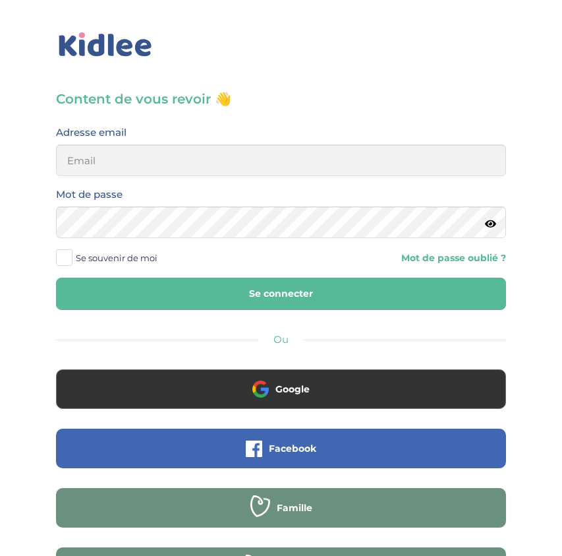  I want to click on span: Google, so click(293, 389).